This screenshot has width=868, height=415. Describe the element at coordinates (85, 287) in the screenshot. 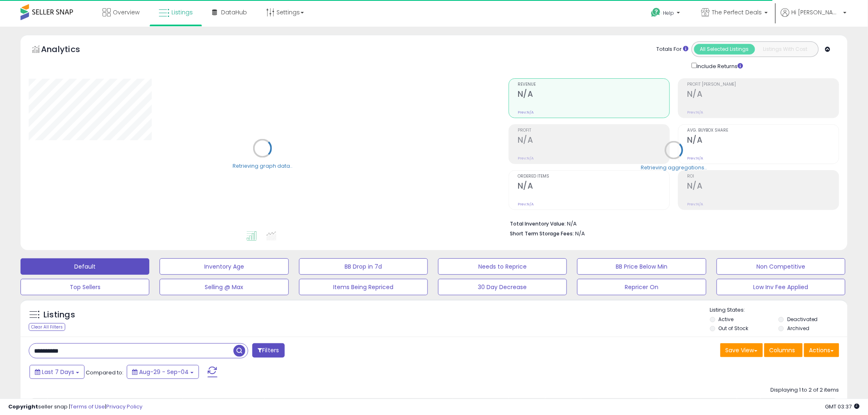

I see `button: Top Sellers` at that location.